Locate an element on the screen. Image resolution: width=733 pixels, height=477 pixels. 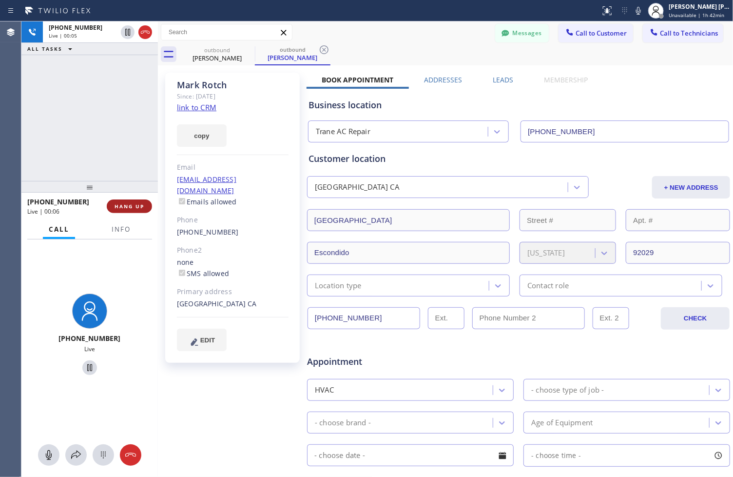
div: - choose type of job - is located at coordinates (567, 389).